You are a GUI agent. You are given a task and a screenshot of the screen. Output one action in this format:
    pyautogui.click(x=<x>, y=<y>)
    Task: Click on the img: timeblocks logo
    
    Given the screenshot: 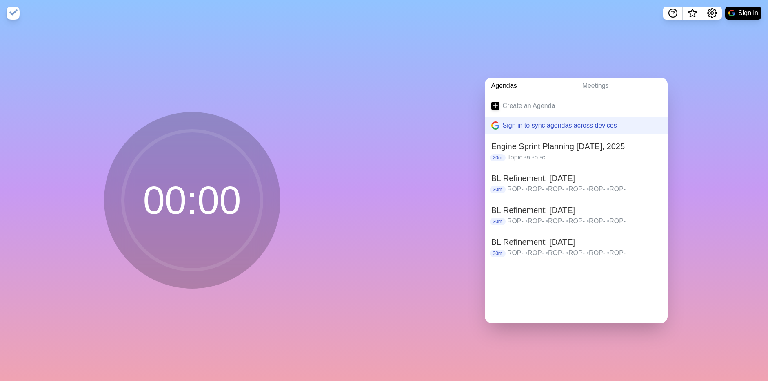 What is the action you would take?
    pyautogui.click(x=13, y=13)
    